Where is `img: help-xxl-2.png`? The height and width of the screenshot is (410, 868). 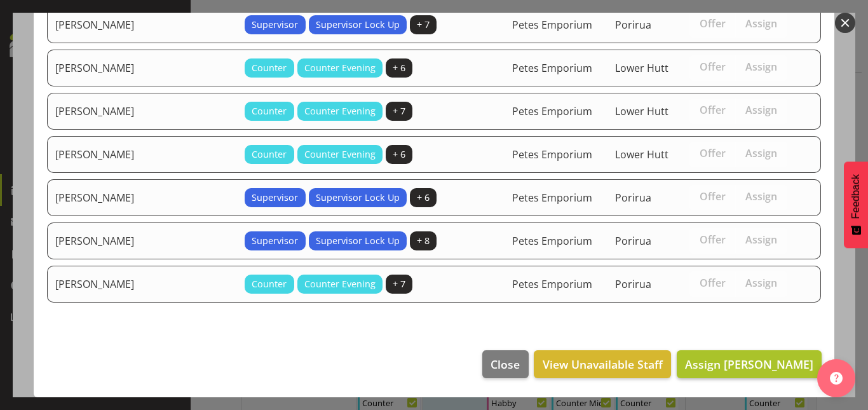
img: help-xxl-2.png is located at coordinates (836, 378).